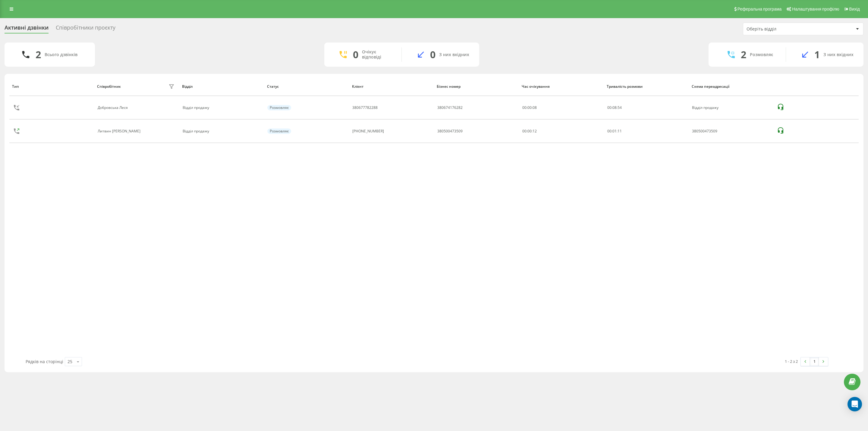 The image size is (868, 431). Describe the element at coordinates (855, 9) in the screenshot. I see `span: Вихід` at that location.